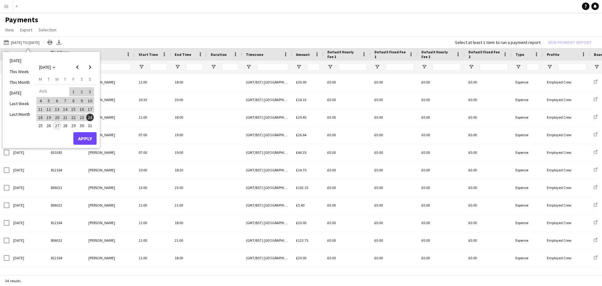  Describe the element at coordinates (40, 79) in the screenshot. I see `span: M` at that location.